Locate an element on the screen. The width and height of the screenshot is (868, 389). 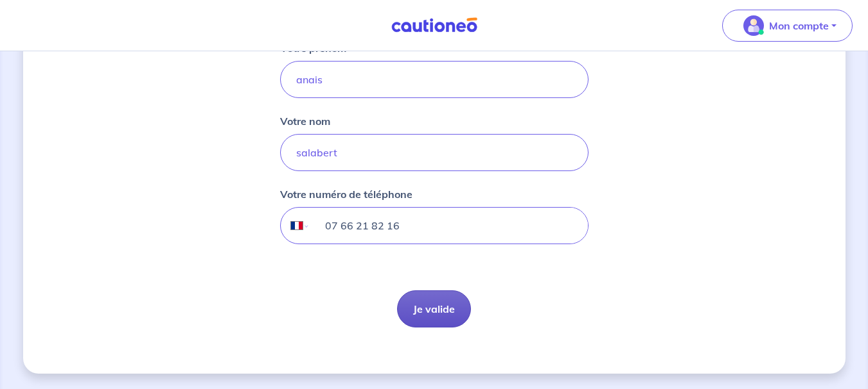
p: Votre nom is located at coordinates (305, 121).